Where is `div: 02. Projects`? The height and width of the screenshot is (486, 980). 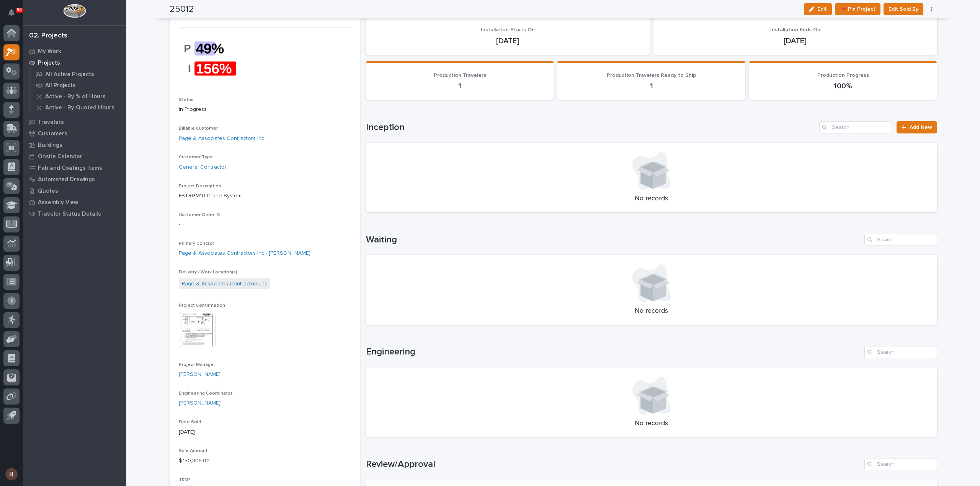
div: 02. Projects is located at coordinates (49, 36).